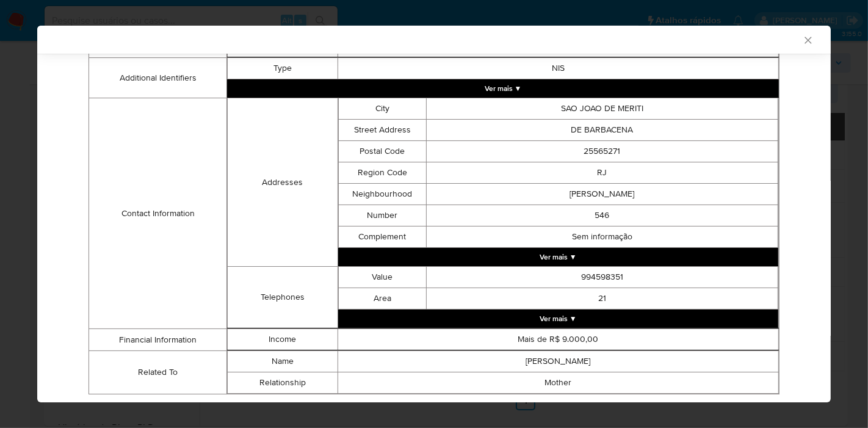 This screenshot has width=868, height=428. What do you see at coordinates (602, 237) in the screenshot?
I see `td: Sem informação` at bounding box center [602, 237].